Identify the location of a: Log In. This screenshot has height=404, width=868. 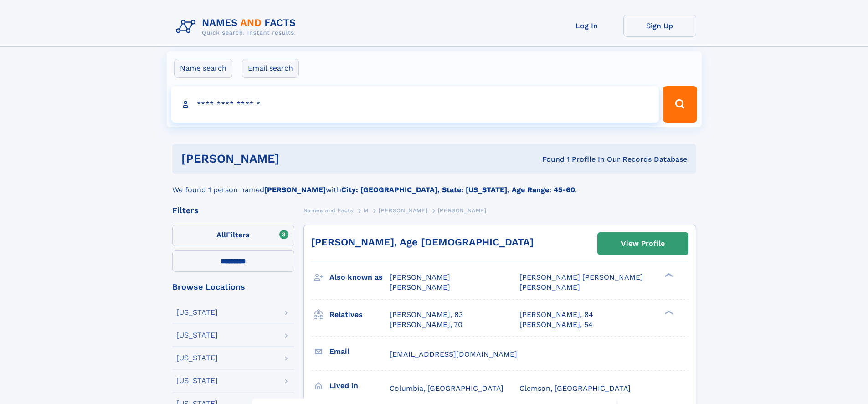
(587, 25).